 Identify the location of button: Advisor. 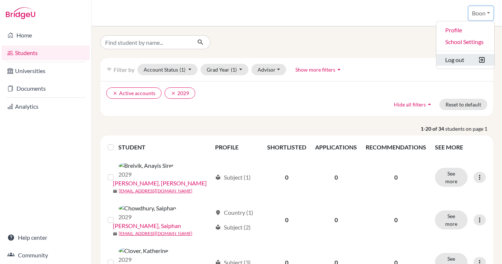
(269, 69).